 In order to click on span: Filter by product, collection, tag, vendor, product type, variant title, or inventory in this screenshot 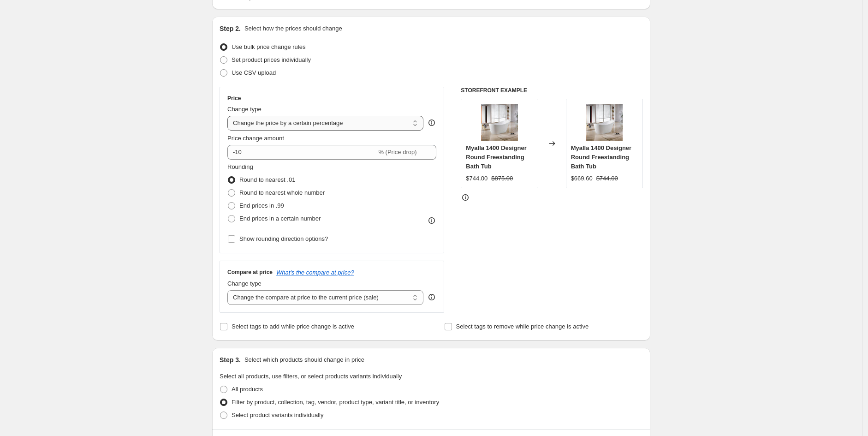, I will do `click(335, 402)`.